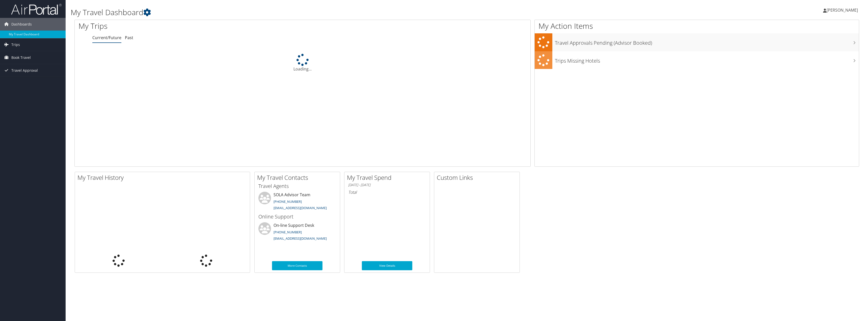  I want to click on img: airportal-logo.png, so click(36, 9).